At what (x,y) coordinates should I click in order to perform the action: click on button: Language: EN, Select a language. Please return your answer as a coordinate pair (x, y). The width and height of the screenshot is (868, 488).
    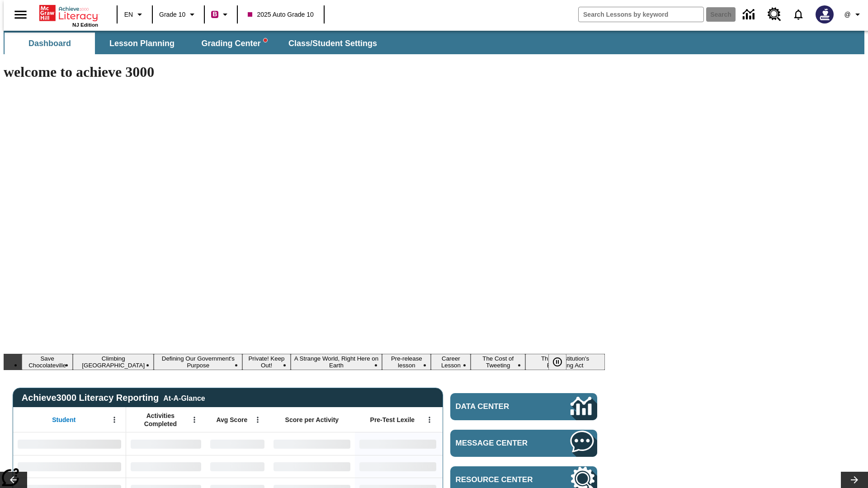
    Looking at the image, I should click on (135, 15).